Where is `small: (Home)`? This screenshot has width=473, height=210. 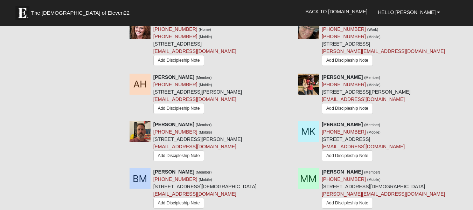 small: (Home) is located at coordinates (205, 29).